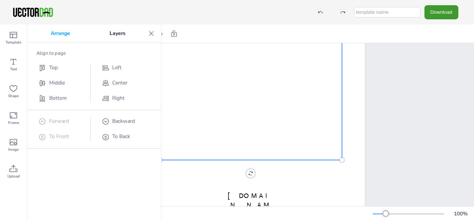  I want to click on span: Forward, so click(59, 121).